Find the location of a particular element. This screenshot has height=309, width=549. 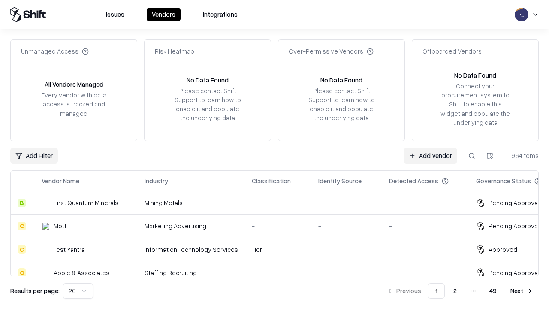

img: Motti is located at coordinates (46, 226).